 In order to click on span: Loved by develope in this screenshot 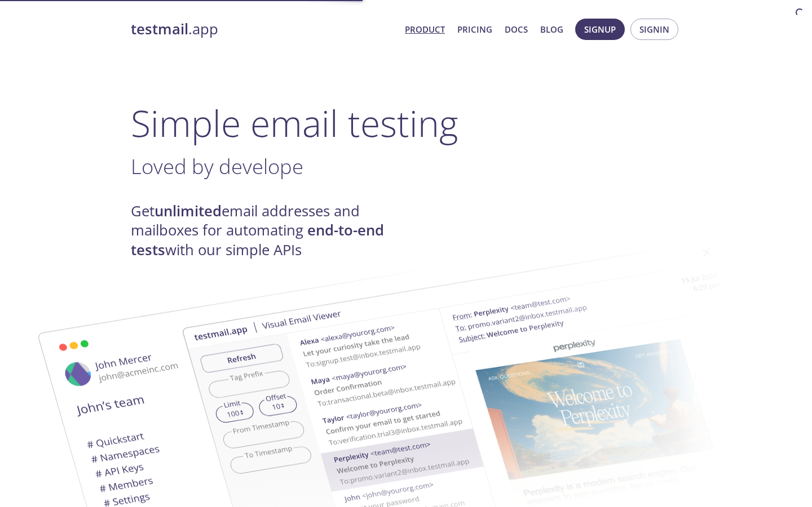, I will do `click(217, 167)`.